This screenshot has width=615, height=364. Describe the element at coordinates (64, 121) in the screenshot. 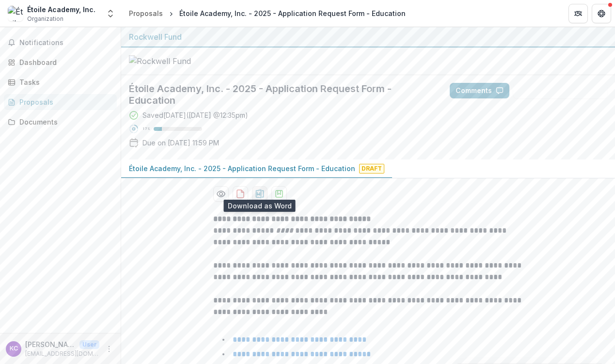

I see `div: Documents` at that location.